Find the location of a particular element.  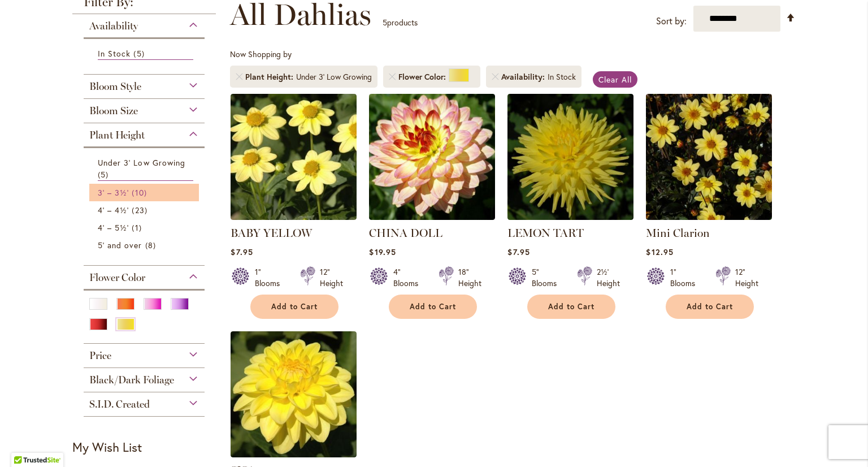

span: 5' and over is located at coordinates (120, 245).